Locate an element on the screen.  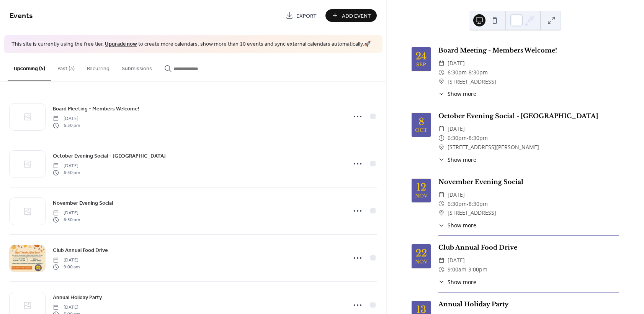
span: This site is currently using the free tier. to create more calendars, show more than 10 events an... is located at coordinates (191, 45).